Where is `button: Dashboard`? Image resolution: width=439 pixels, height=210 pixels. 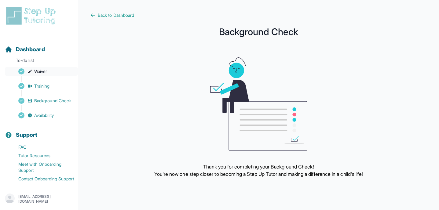 button: Dashboard is located at coordinates (39, 46).